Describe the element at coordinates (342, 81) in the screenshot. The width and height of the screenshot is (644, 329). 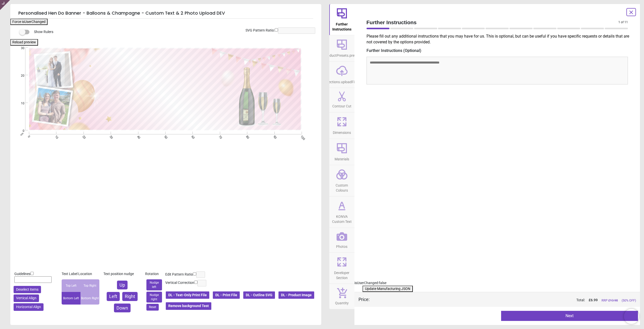
I see `span: sections.uploadFile` at that location.